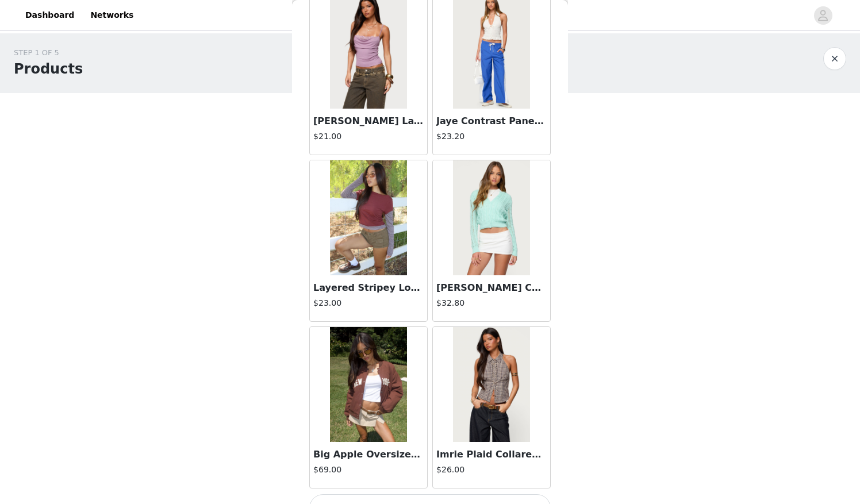 This screenshot has height=504, width=860. I want to click on h4: $32.80, so click(492, 303).